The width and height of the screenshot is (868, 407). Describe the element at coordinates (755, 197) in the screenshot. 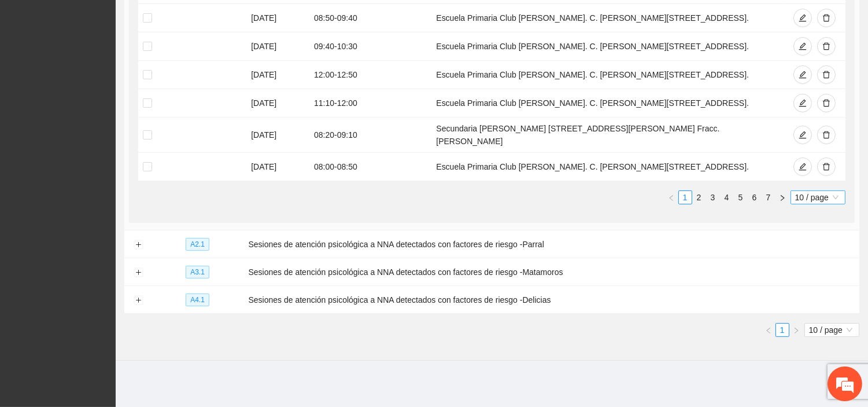

I see `li: 6` at that location.